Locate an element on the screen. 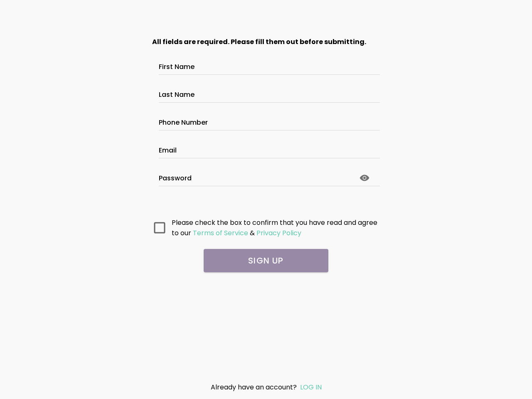 The height and width of the screenshot is (399, 532). a: LOG IN is located at coordinates (311, 387).